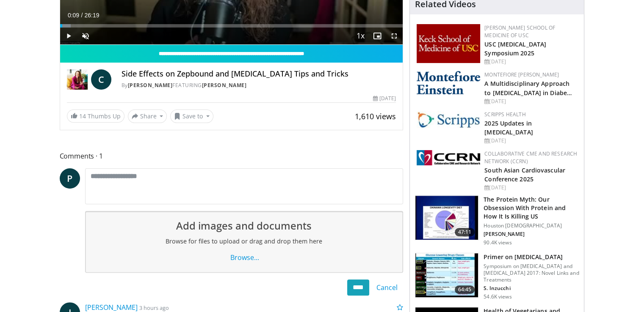  I want to click on span: 1,610 views, so click(375, 116).